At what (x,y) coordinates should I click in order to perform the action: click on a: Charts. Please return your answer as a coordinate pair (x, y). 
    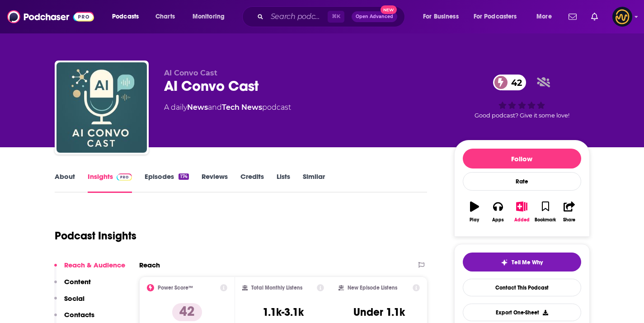
    Looking at the image, I should click on (165, 17).